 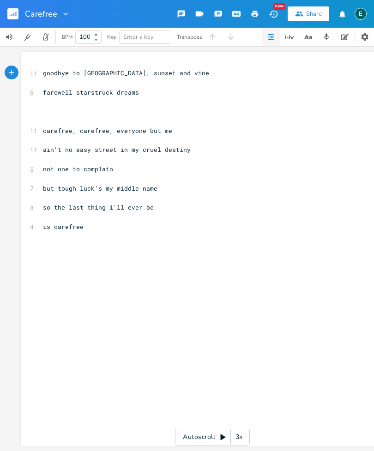 What do you see at coordinates (139, 37) in the screenshot?
I see `span: Enter a key` at bounding box center [139, 37].